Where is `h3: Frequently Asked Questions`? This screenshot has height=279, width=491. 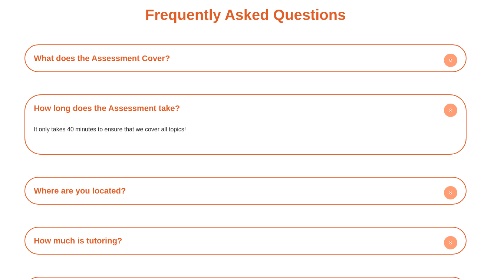 h3: Frequently Asked Questions is located at coordinates (245, 15).